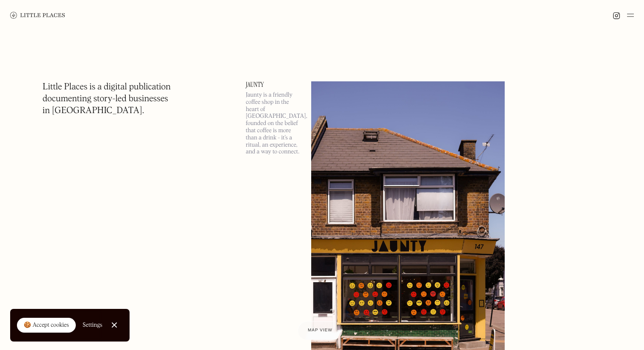 This screenshot has width=644, height=350. What do you see at coordinates (320, 330) in the screenshot?
I see `a: Map view` at bounding box center [320, 330].